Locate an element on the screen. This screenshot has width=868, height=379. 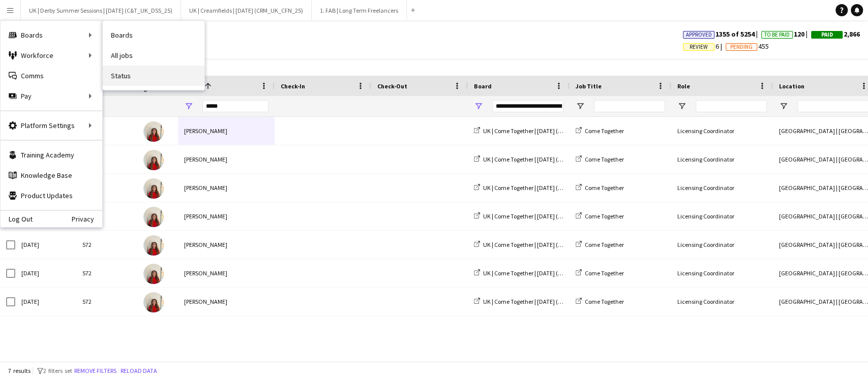
span: 455 is located at coordinates (747, 47).